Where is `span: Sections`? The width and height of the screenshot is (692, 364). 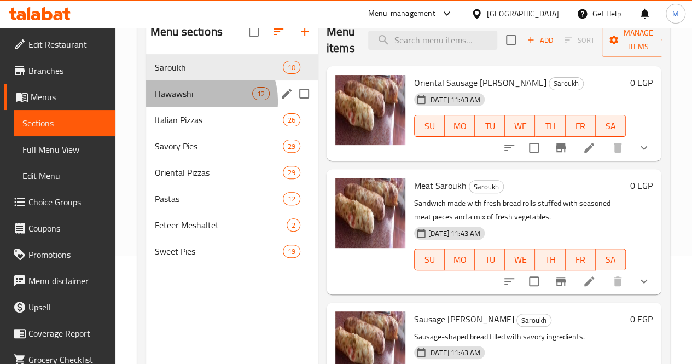 span: Sections is located at coordinates (65, 123).